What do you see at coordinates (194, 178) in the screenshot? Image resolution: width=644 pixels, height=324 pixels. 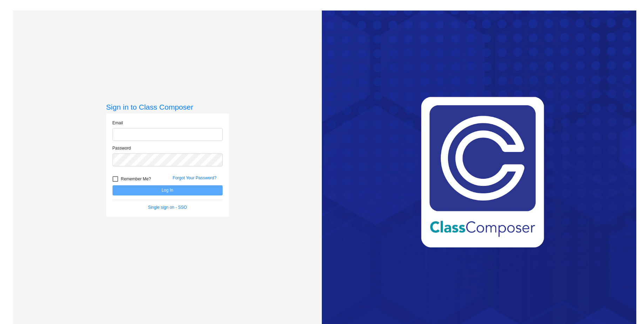 I see `a: Forgot Your Password?` at bounding box center [194, 178].